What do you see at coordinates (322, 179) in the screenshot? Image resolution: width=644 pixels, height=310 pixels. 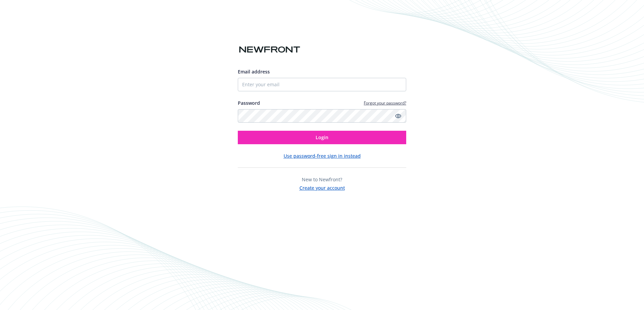 I see `span: New to Newfront?` at bounding box center [322, 179].